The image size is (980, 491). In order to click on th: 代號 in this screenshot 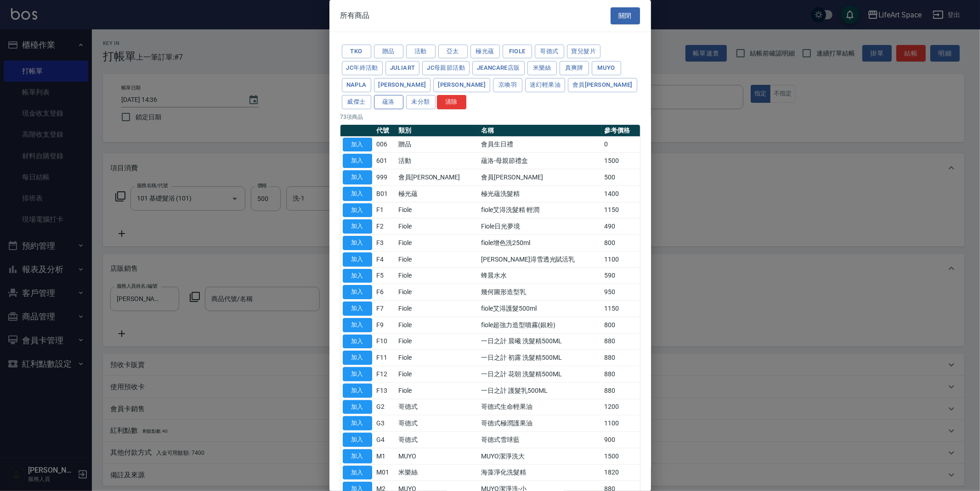, I will do `click(385, 131)`.